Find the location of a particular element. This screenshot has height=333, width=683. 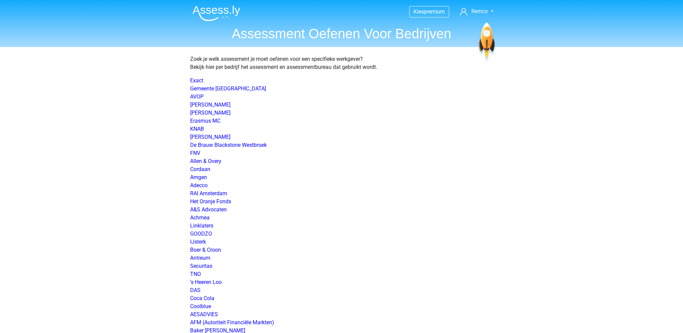

a: RAI Amsterdam is located at coordinates (209, 193).